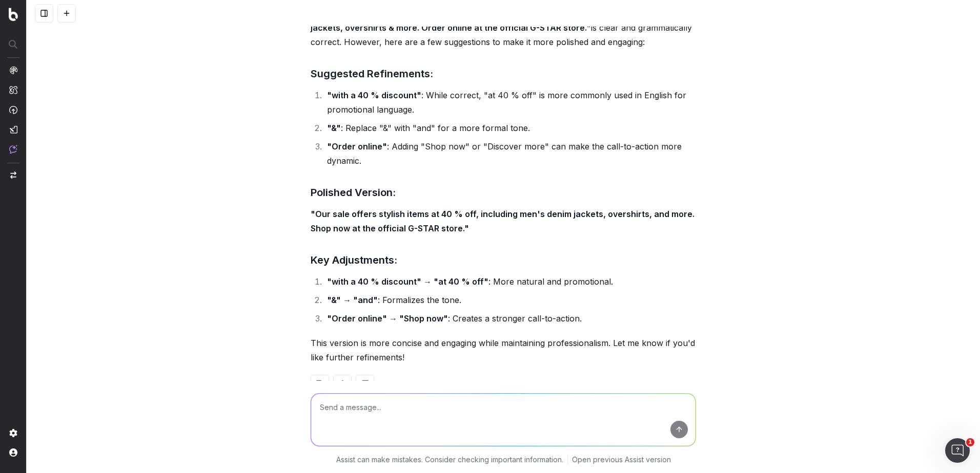 This screenshot has width=980, height=473. Describe the element at coordinates (504, 73) in the screenshot. I see `h3: Suggested Refinements:` at that location.